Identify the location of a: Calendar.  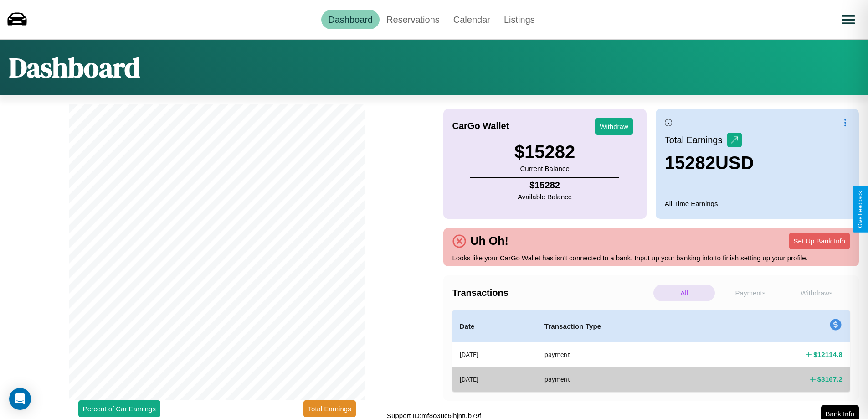
(472, 20).